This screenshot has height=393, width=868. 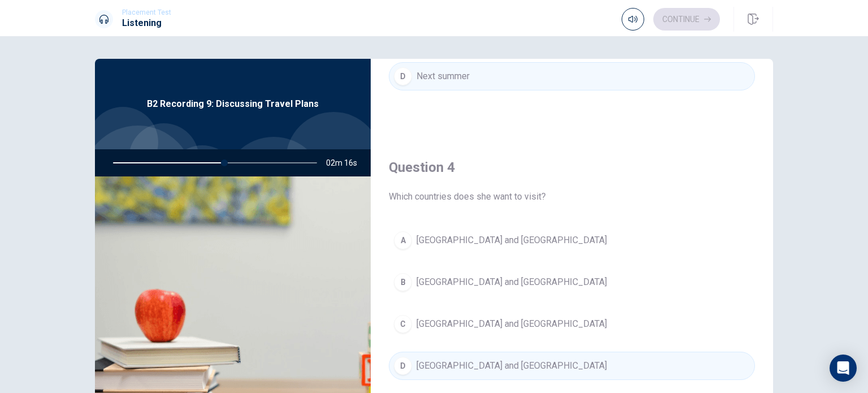 What do you see at coordinates (571, 168) in the screenshot?
I see `h4: Question 4` at bounding box center [571, 168].